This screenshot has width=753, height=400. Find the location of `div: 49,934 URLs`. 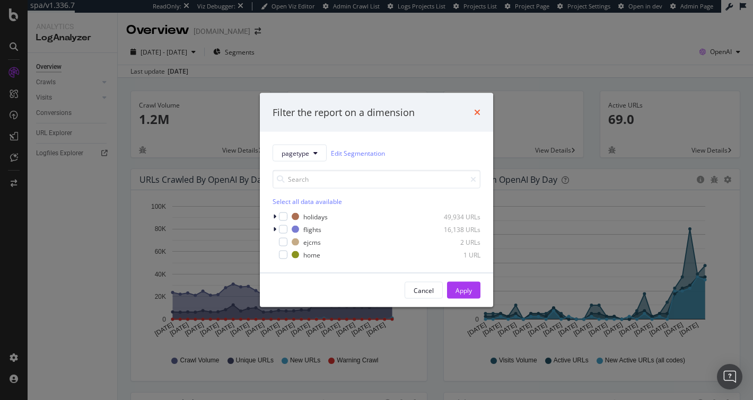

div: 49,934 URLs is located at coordinates (454, 216).